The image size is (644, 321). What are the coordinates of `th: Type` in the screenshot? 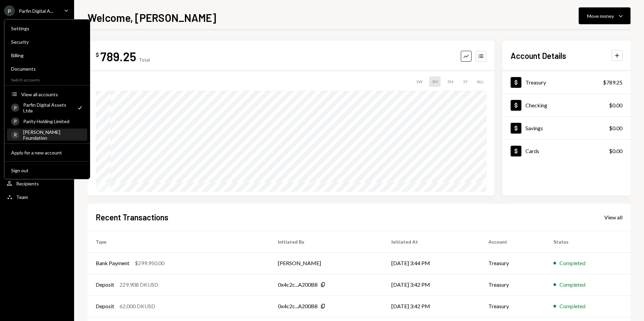 It's located at (179, 242).